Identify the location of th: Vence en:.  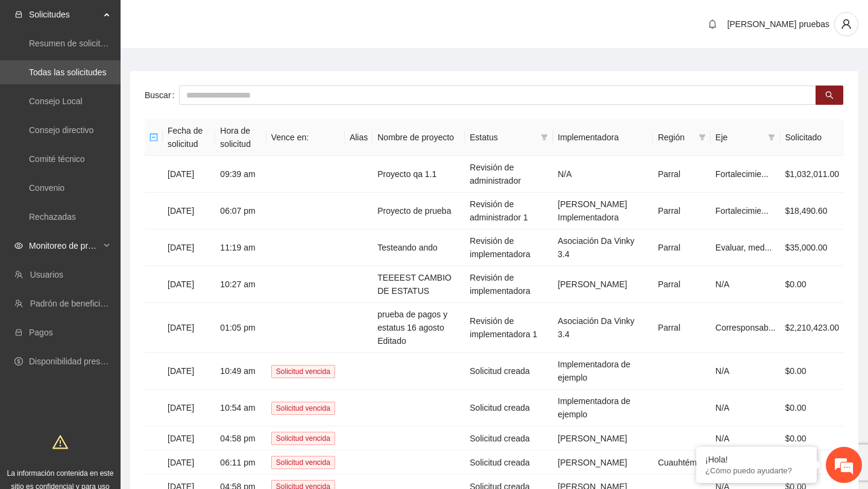
(306, 137).